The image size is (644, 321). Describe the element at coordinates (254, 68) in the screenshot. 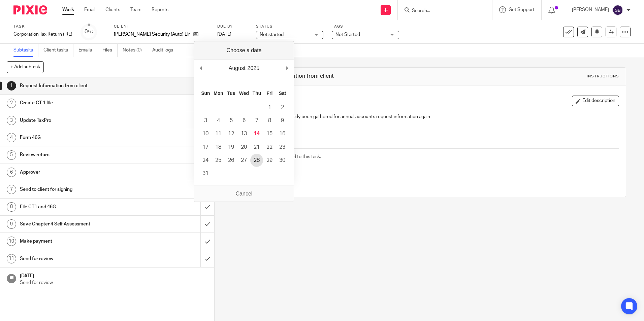

I see `div: 2025` at that location.